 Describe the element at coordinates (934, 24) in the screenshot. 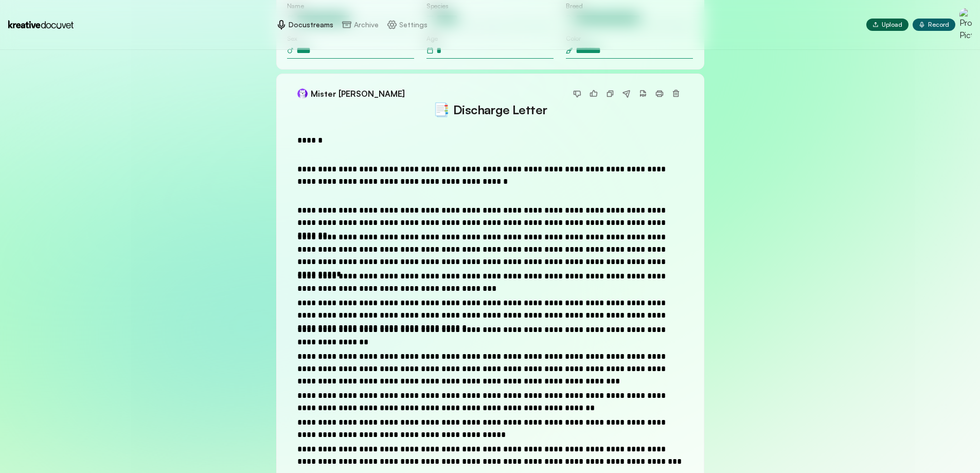

I see `button: Record` at that location.